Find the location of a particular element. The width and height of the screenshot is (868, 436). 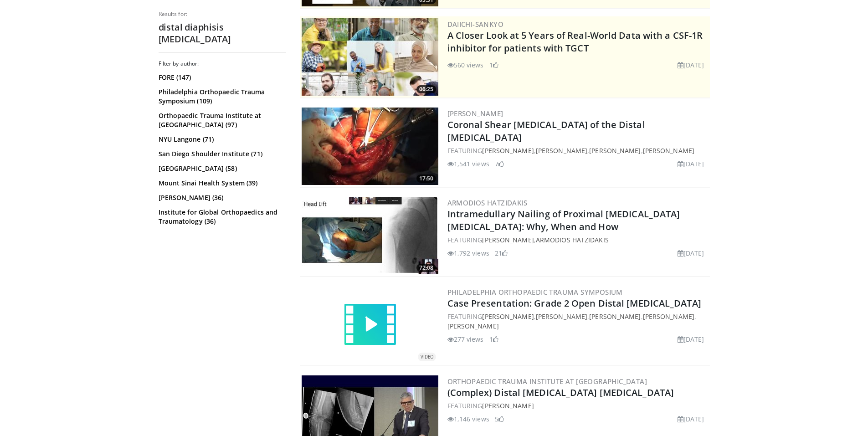

a: A Closer Look at 5 Years of Real-World Data with a CSF-1R inhibitor for patients with TGCT is located at coordinates (575, 41).